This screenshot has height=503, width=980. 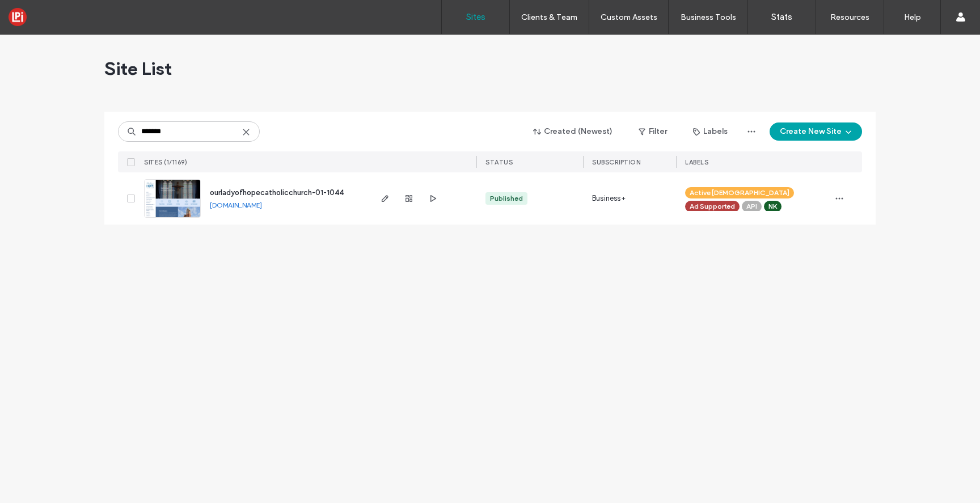 I want to click on div: Published, so click(x=506, y=199).